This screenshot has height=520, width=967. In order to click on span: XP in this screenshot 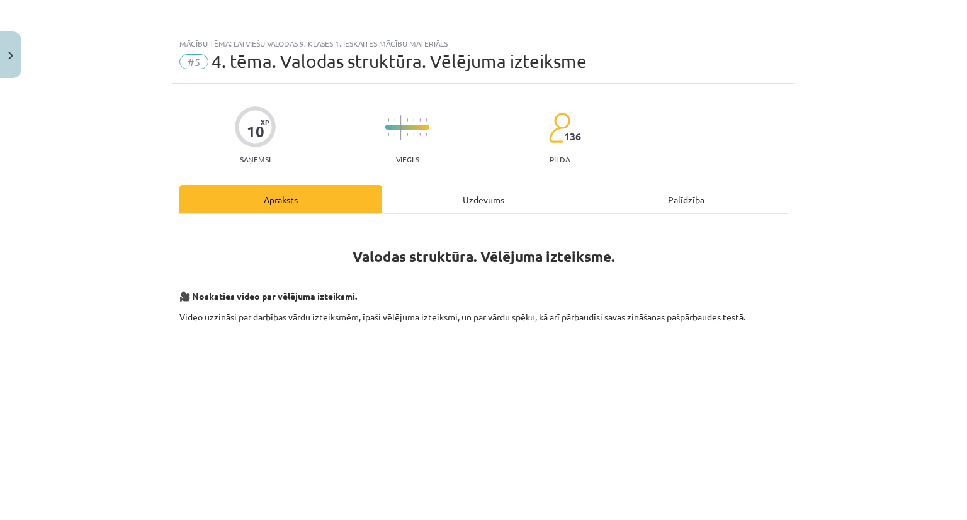, I will do `click(264, 121)`.